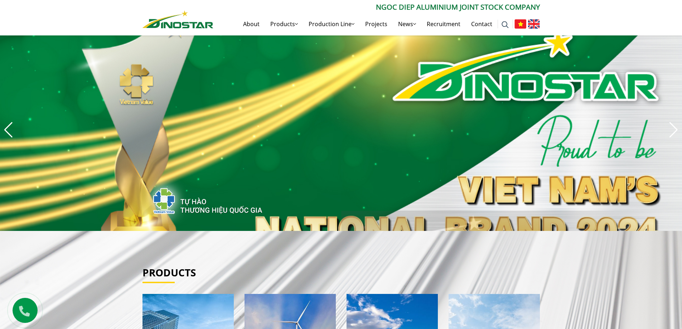 The image size is (682, 329). I want to click on a: Nhôm Dinostar, so click(178, 18).